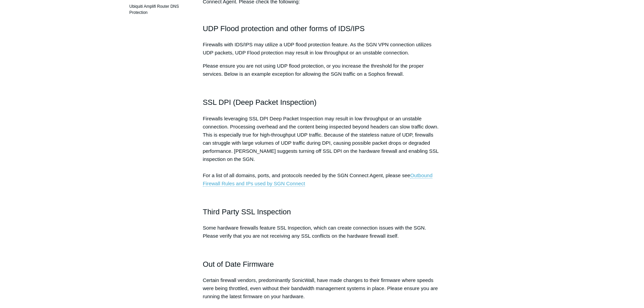  Describe the element at coordinates (317, 180) in the screenshot. I see `a: Outbound Firewall Rules and IPs used by SGN Connect` at that location.